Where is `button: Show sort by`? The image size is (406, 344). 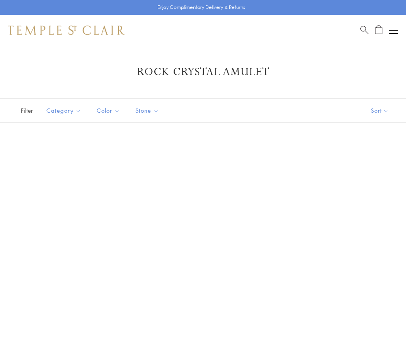 button: Show sort by is located at coordinates (380, 110).